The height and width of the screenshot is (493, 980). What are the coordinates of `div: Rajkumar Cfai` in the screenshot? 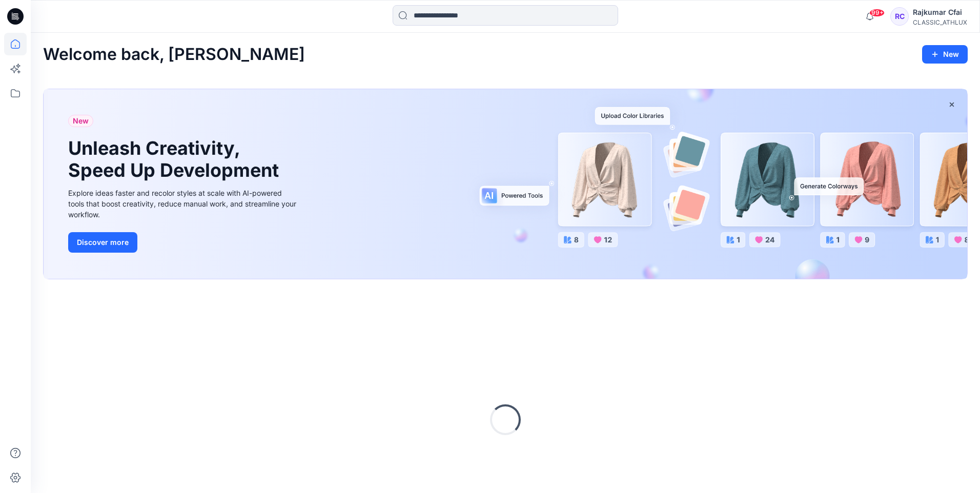 It's located at (940, 12).